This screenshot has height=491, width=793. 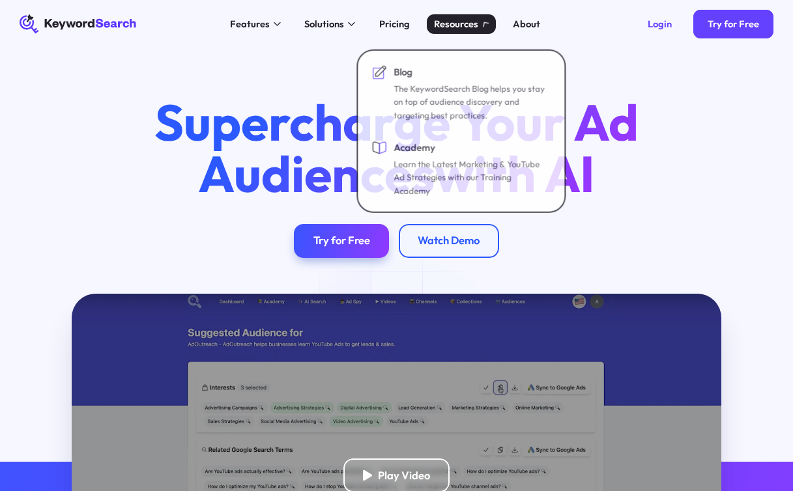 What do you see at coordinates (324, 24) in the screenshot?
I see `div: Solutions` at bounding box center [324, 24].